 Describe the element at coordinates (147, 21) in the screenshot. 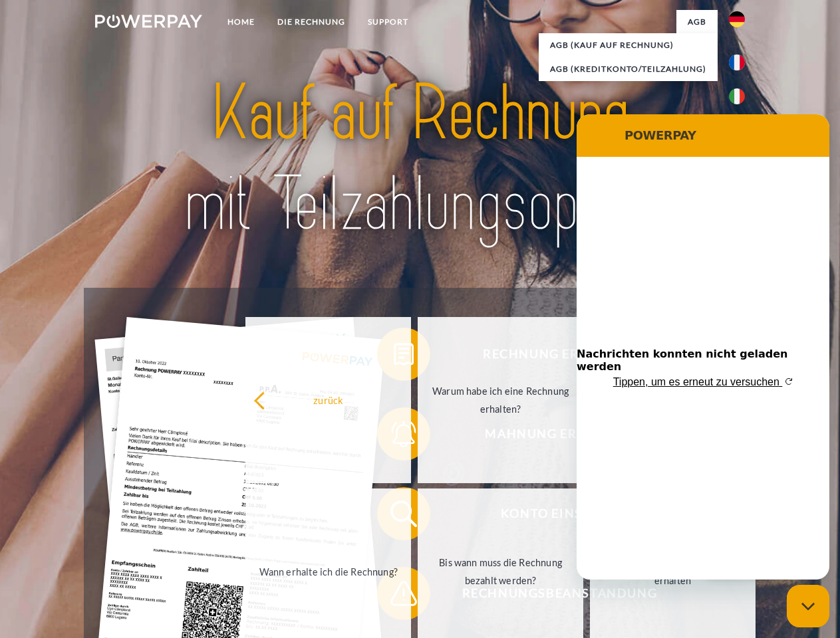

I see `h2: POWERPAY` at that location.